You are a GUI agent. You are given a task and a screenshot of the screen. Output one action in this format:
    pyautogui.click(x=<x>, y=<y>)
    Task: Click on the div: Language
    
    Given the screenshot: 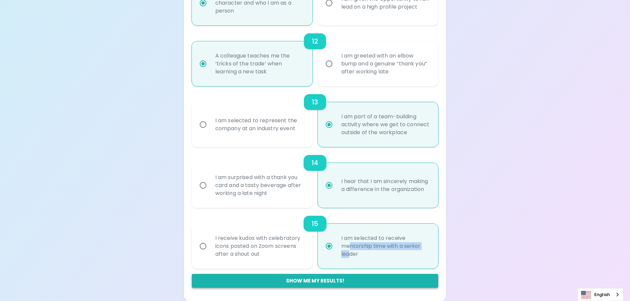 What is the action you would take?
    pyautogui.click(x=600, y=295)
    